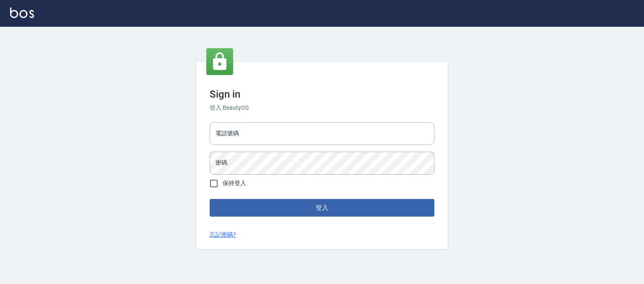 The image size is (644, 284). I want to click on h6: 登入 BeautyOS, so click(322, 108).